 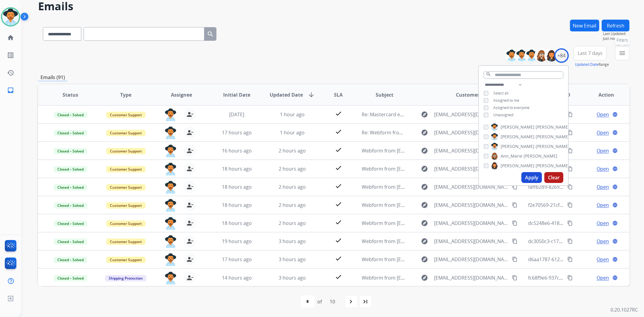 What do you see at coordinates (592, 65) in the screenshot?
I see `span: Range` at bounding box center [592, 65].